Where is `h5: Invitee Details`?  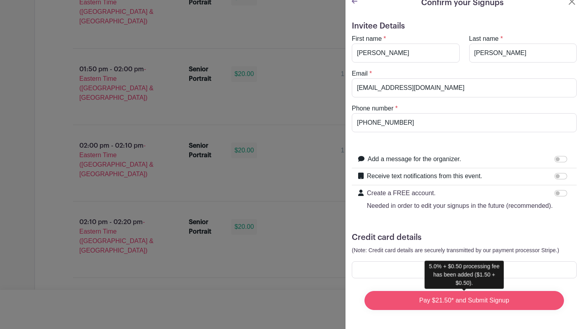
h5: Invitee Details is located at coordinates (464, 26).